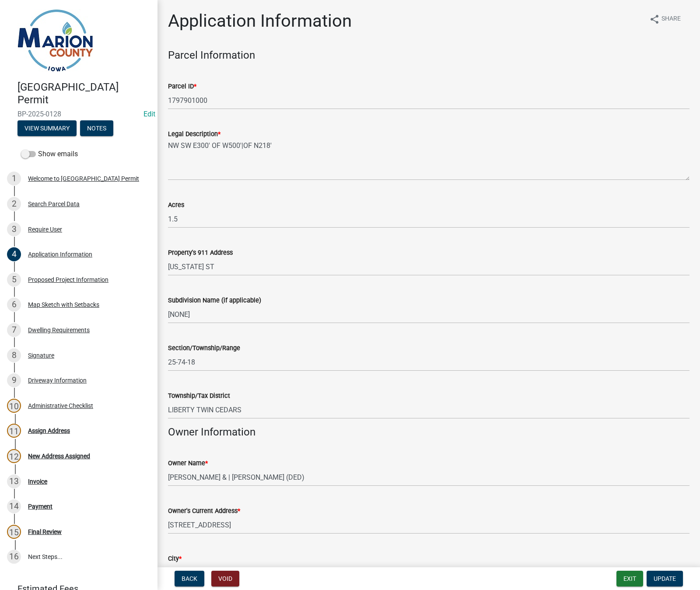  What do you see at coordinates (14, 506) in the screenshot?
I see `div: 14` at bounding box center [14, 506].